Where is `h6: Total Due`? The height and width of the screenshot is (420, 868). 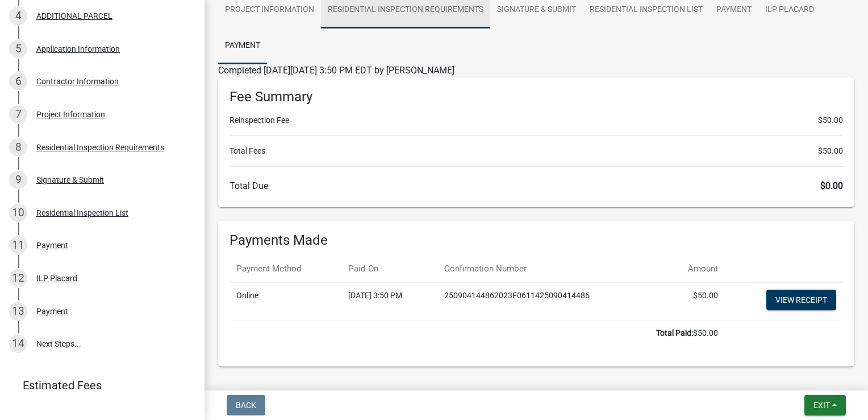 h6: Total Due is located at coordinates (536, 186).